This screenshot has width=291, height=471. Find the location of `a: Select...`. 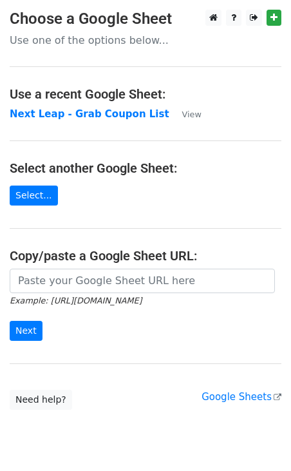

a: Select... is located at coordinates (34, 195).